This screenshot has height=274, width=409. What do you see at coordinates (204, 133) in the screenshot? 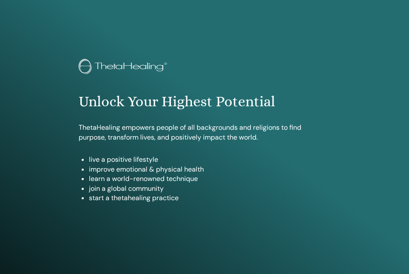
I see `p: ThetaHealing empowers people of all backgrounds and religions to find purpose, transform lives, a...` at bounding box center [204, 133].